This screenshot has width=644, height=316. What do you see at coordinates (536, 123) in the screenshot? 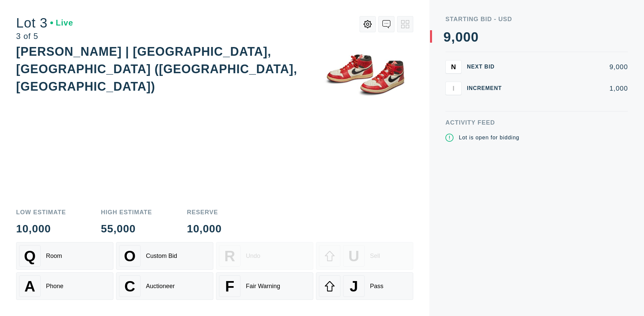
I see `div: Activity Feed` at bounding box center [536, 123].